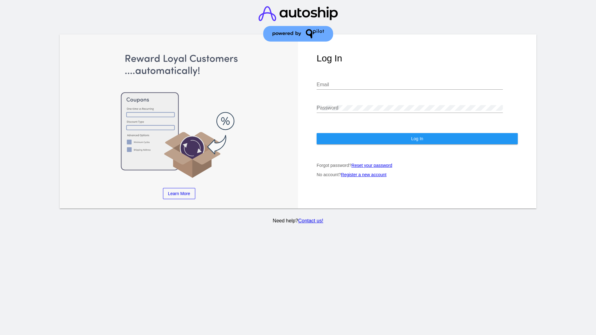  What do you see at coordinates (298, 221) in the screenshot?
I see `p: Need help?` at bounding box center [298, 221].